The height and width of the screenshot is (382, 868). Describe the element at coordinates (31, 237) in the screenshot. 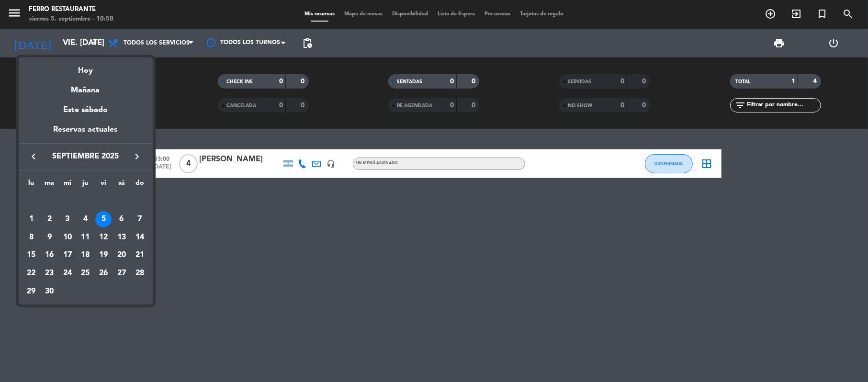

I see `div: 8` at that location.